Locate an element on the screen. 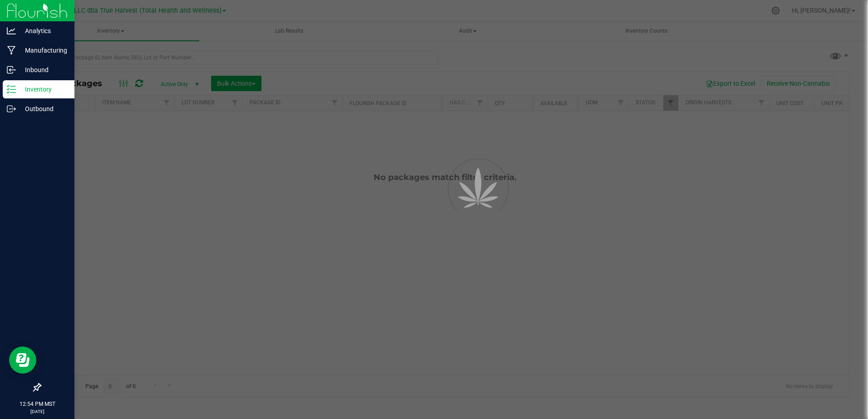 This screenshot has height=419, width=868. inline-svg: Analytics is located at coordinates (11, 31).